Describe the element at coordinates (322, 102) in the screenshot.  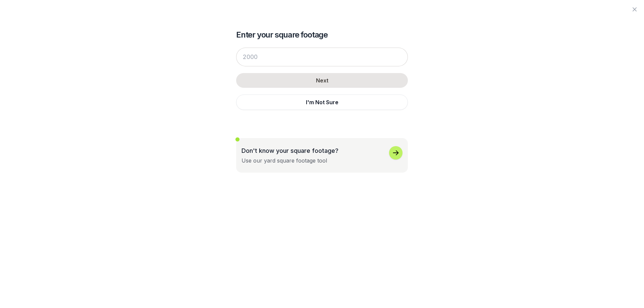
I see `button: I'm Not Sure` at that location.